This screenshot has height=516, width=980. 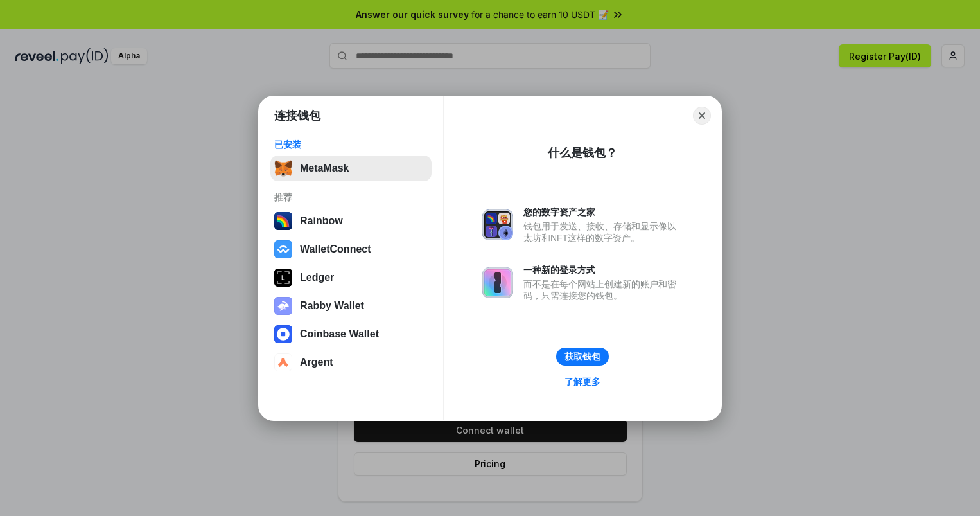 What do you see at coordinates (351, 144) in the screenshot?
I see `div: 已安装` at bounding box center [351, 144].